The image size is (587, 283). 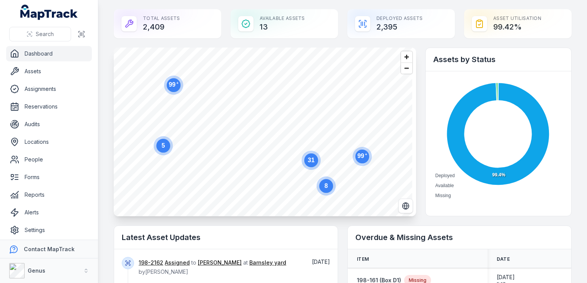 What do you see at coordinates (268, 263) in the screenshot?
I see `a: Barnsley yard` at bounding box center [268, 263].